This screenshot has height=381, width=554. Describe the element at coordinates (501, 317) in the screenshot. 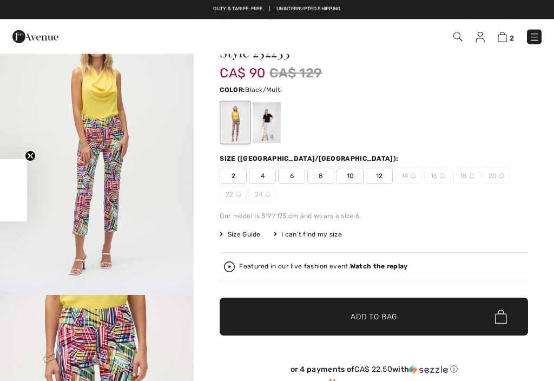

I see `img: Bag.svg` at that location.